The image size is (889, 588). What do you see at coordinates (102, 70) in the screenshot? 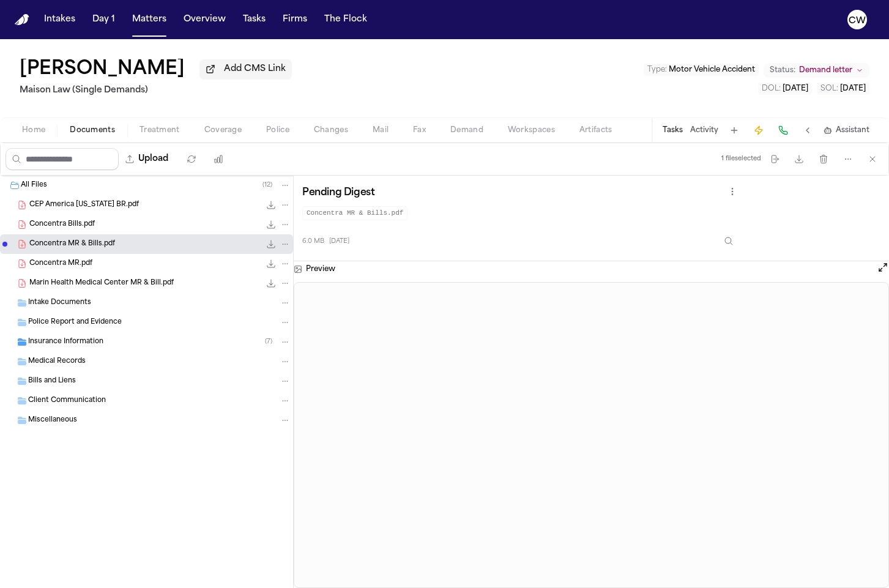
I see `button: Edit matter name` at bounding box center [102, 70].